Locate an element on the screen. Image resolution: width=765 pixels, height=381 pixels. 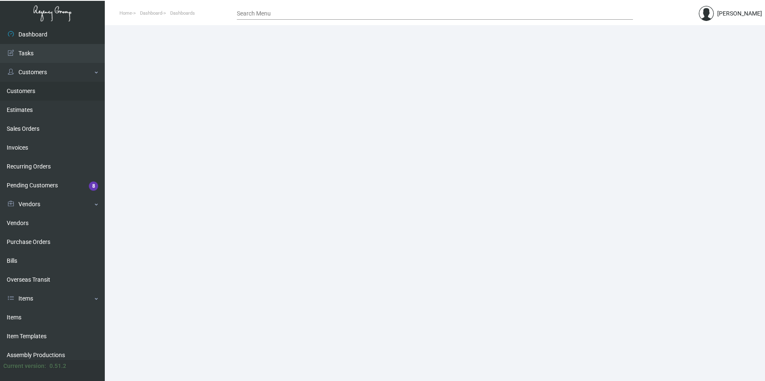
span: Home is located at coordinates (126, 13).